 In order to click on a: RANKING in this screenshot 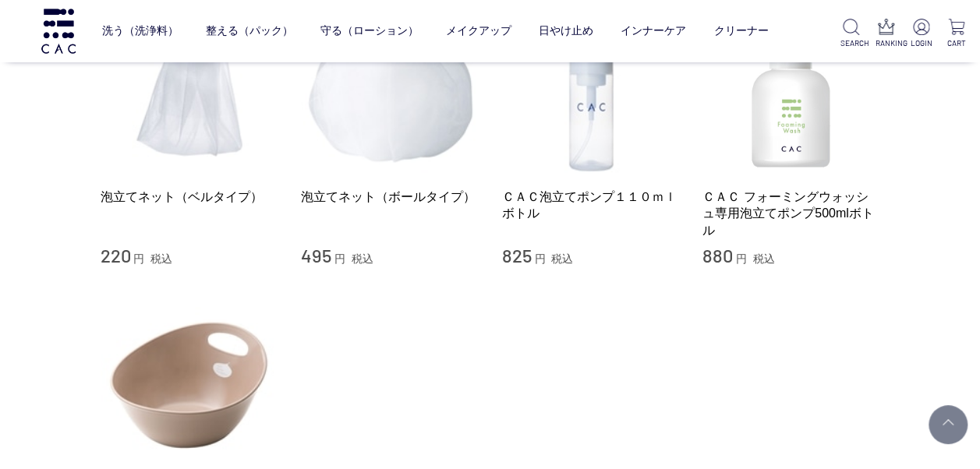, I will do `click(886, 33)`.